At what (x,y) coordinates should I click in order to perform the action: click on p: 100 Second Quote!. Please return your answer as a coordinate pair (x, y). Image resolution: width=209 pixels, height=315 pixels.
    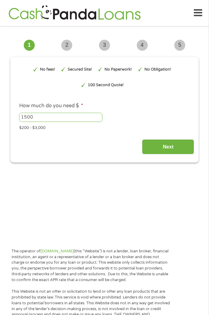
    Looking at the image, I should click on (106, 85).